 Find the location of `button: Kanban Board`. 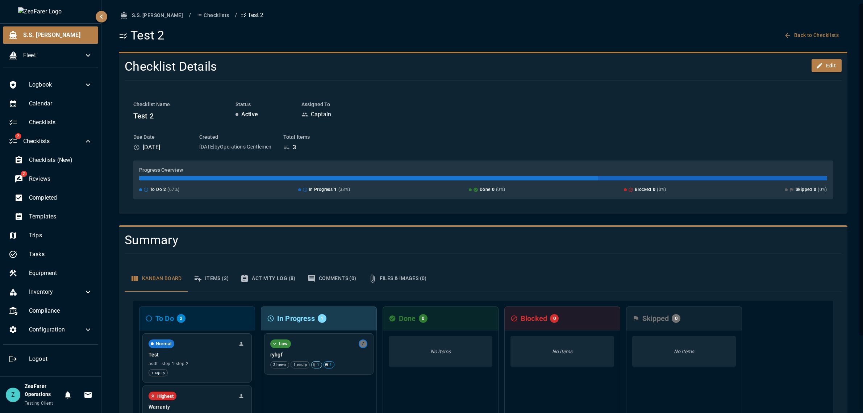

button: Kanban Board is located at coordinates (156, 279).